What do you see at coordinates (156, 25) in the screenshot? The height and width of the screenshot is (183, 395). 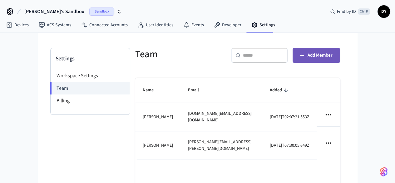 I see `a: User Identities` at bounding box center [156, 25].